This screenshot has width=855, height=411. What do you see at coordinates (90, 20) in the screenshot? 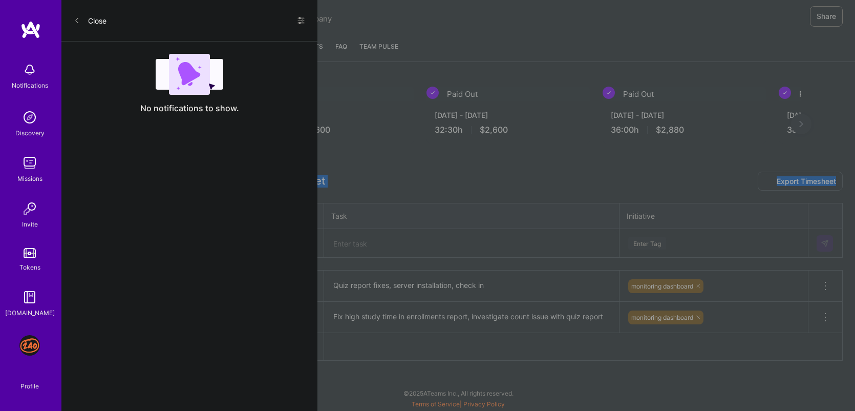
I see `button: Close` at bounding box center [90, 20].